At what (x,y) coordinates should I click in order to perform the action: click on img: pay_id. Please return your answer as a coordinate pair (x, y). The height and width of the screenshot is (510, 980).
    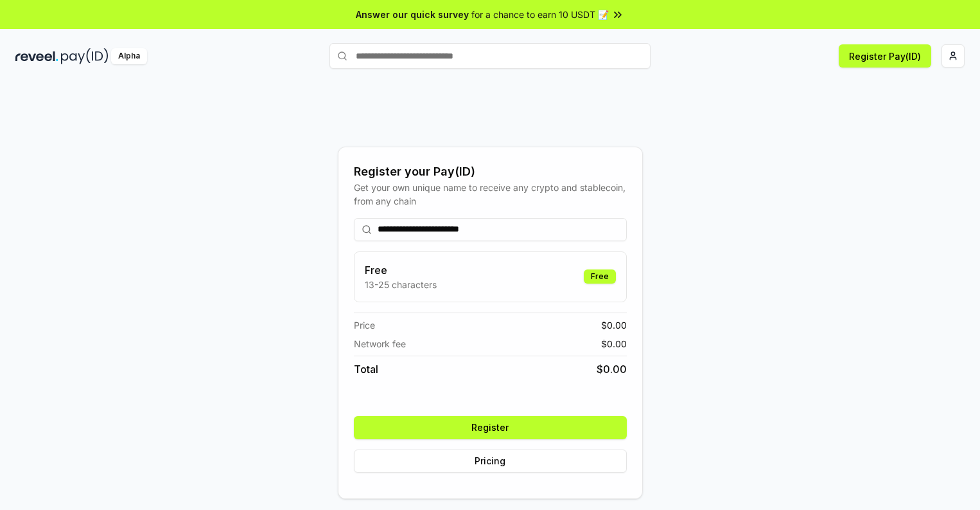
    Looking at the image, I should click on (85, 56).